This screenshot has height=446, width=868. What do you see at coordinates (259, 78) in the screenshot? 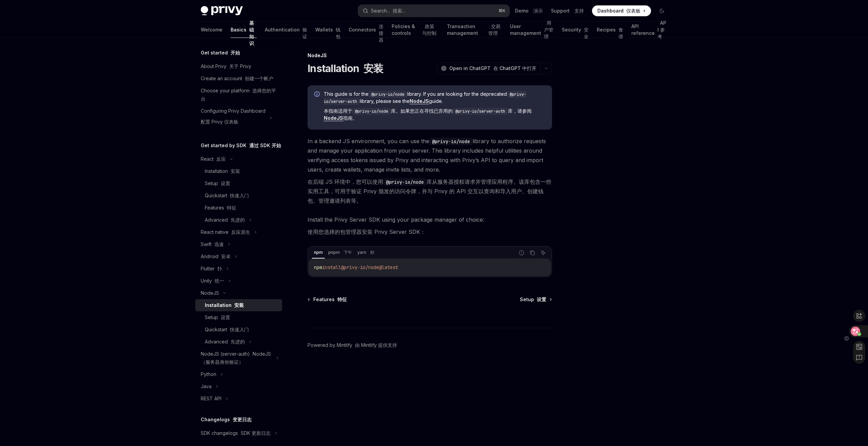
I see `font: 创建一个帐户` at bounding box center [259, 78].